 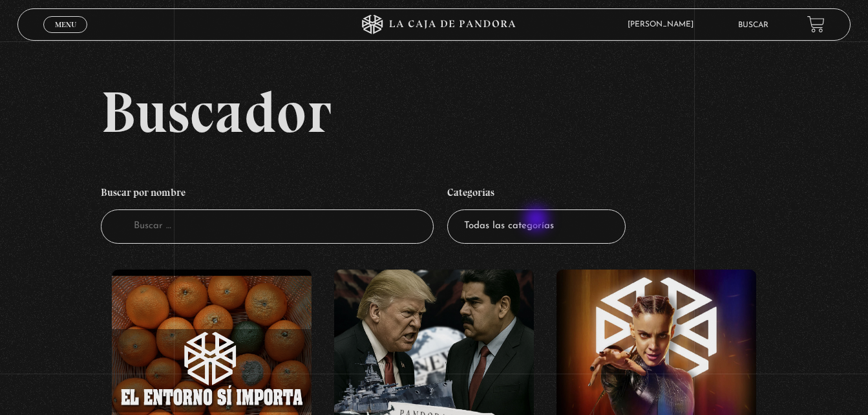 I want to click on span: Menu, so click(x=65, y=25).